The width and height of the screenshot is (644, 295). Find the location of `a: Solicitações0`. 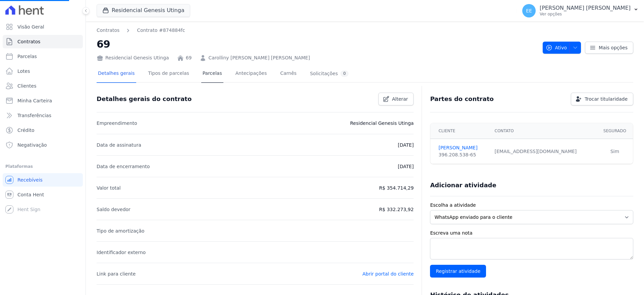

a: Solicitações0 is located at coordinates (329, 74).